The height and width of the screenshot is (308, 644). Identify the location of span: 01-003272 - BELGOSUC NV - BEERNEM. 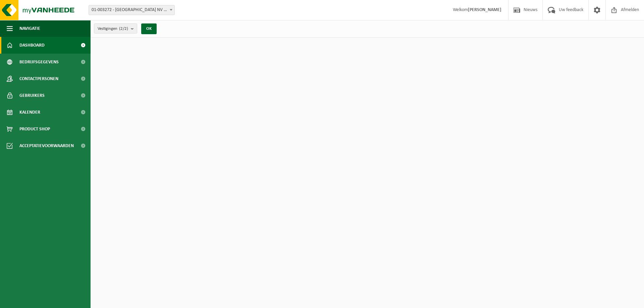
(132, 10).